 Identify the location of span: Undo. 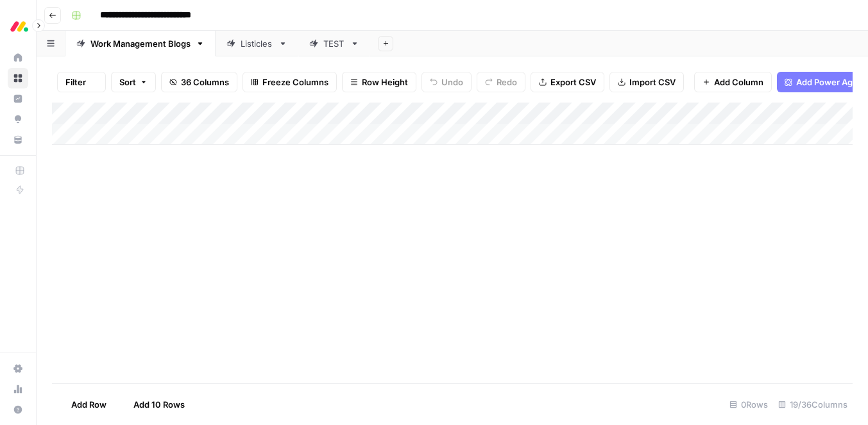
(452, 82).